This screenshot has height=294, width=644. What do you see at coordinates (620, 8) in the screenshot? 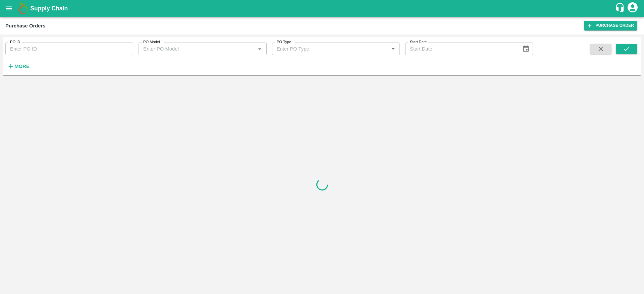
I see `div: customer-support` at bounding box center [620, 8].